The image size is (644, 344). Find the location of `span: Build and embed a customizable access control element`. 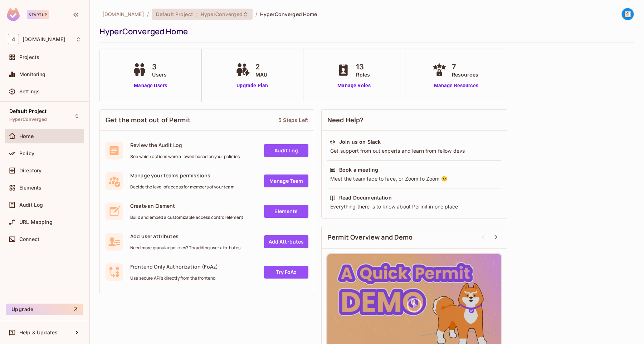

span: Build and embed a customizable access control element is located at coordinates (187, 218).